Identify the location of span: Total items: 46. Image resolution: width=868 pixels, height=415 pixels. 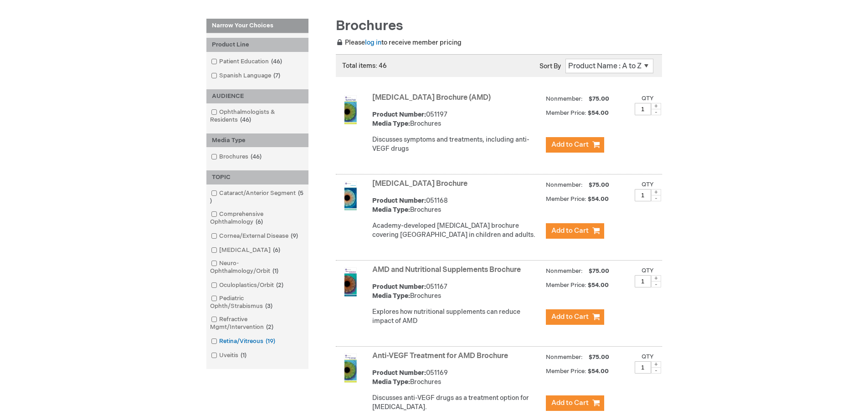
(365, 66).